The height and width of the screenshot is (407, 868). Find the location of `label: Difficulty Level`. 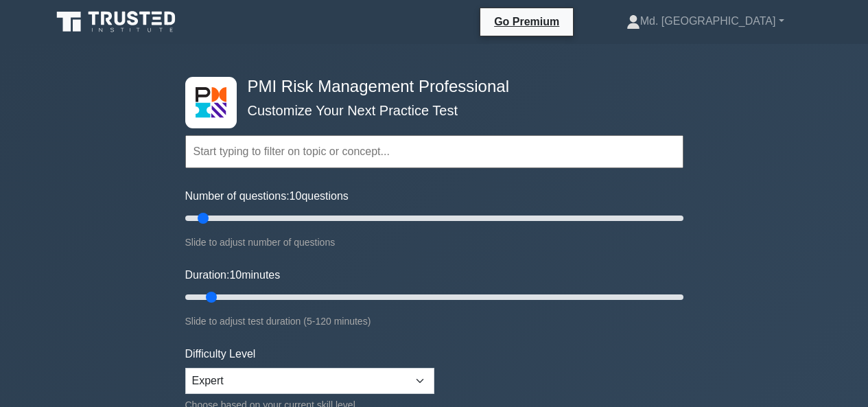

label: Difficulty Level is located at coordinates (220, 354).